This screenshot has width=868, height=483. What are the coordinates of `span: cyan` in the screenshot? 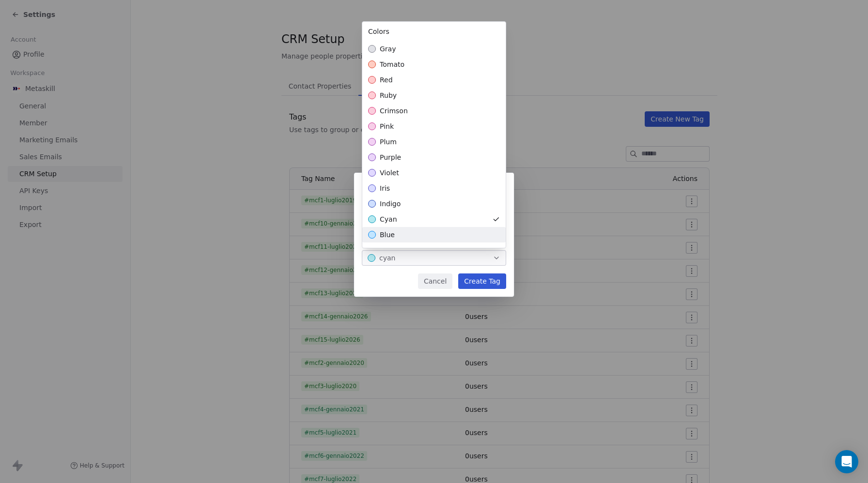 It's located at (389, 220).